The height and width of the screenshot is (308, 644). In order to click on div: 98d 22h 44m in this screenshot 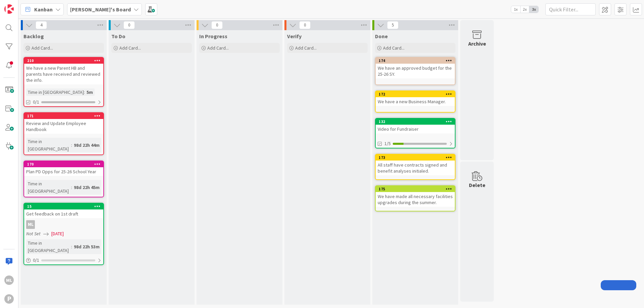, I will do `click(87, 145)`.